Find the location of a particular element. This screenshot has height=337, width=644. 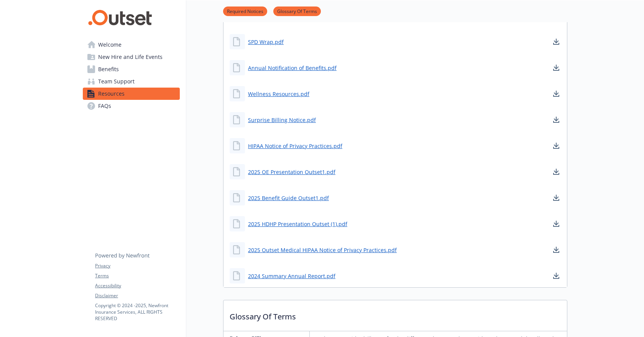

span: New Hire and Life Events is located at coordinates (130, 57).